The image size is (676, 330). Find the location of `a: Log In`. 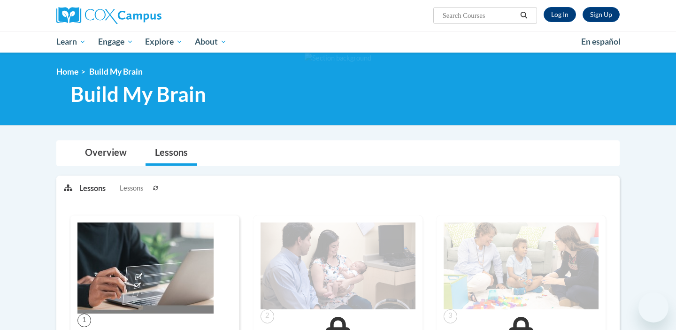

a: Log In is located at coordinates (560, 15).